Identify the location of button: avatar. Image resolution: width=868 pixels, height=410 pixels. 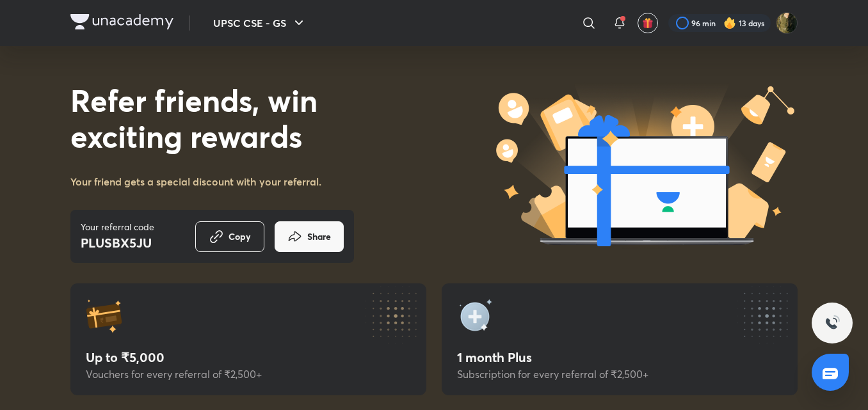
(648, 23).